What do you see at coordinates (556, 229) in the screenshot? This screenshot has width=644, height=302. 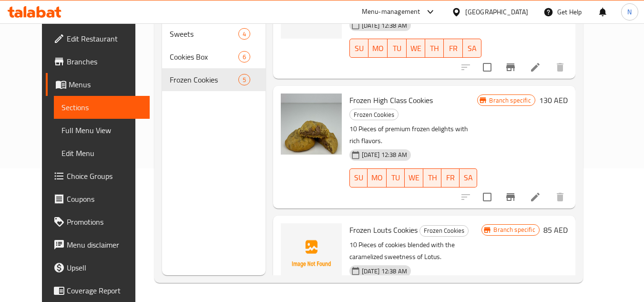 I see `h6: 85 AED` at bounding box center [556, 229].